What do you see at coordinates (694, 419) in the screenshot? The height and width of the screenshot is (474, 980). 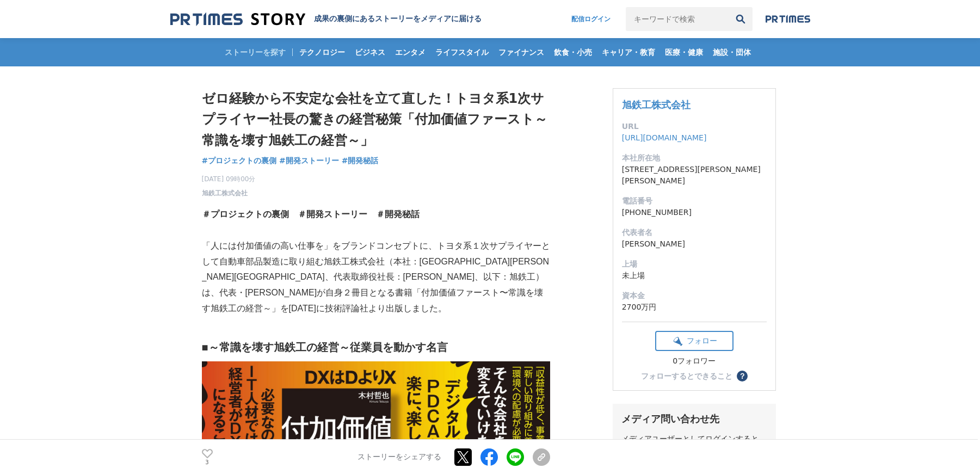 I see `div: メディア問い合わせ先` at bounding box center [694, 419].